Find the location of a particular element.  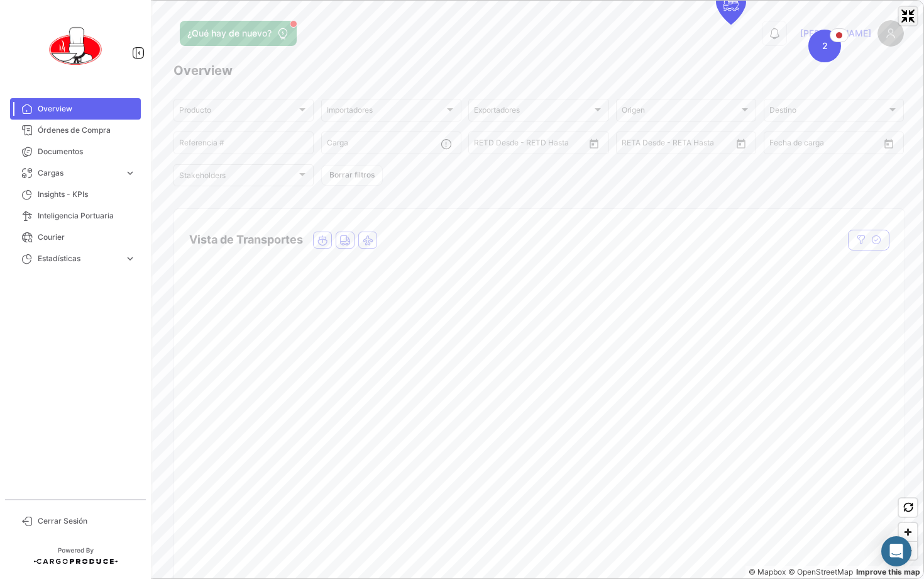

span: Courier is located at coordinates (87, 238).